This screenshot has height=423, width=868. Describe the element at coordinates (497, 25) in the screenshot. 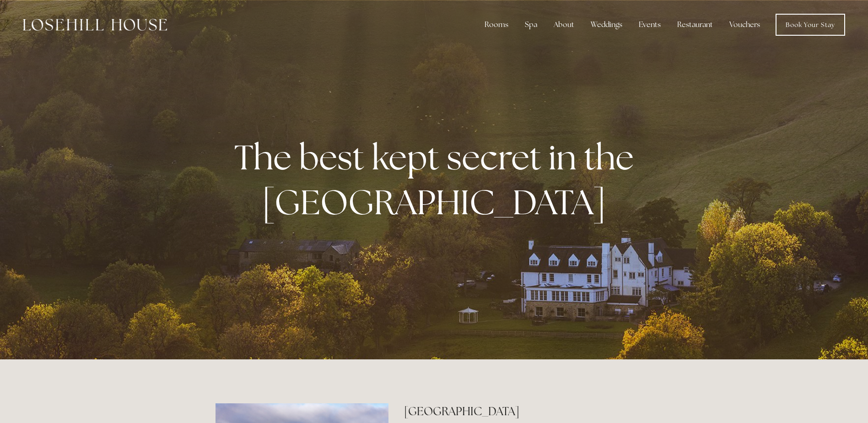

I see `div: Rooms` at that location.